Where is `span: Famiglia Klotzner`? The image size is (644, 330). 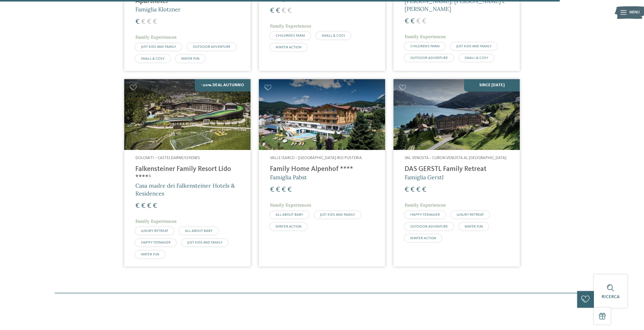
span: Famiglia Klotzner is located at coordinates (158, 9).